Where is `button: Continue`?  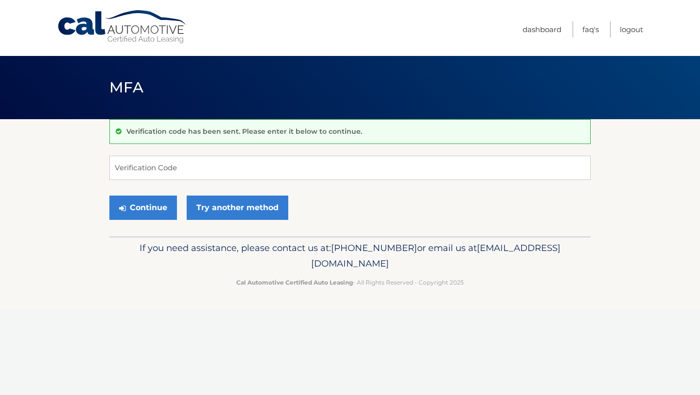 button: Continue is located at coordinates (143, 207).